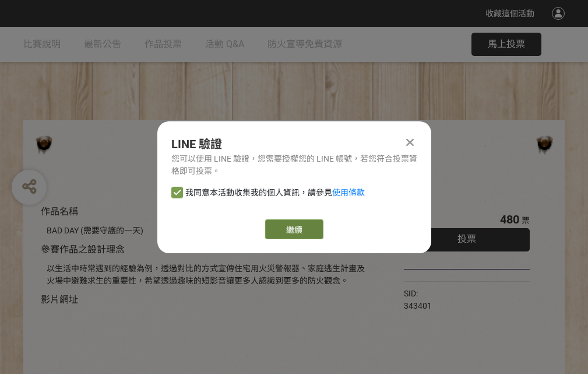  What do you see at coordinates (305, 44) in the screenshot?
I see `a: 防火宣導免費資源` at bounding box center [305, 44].